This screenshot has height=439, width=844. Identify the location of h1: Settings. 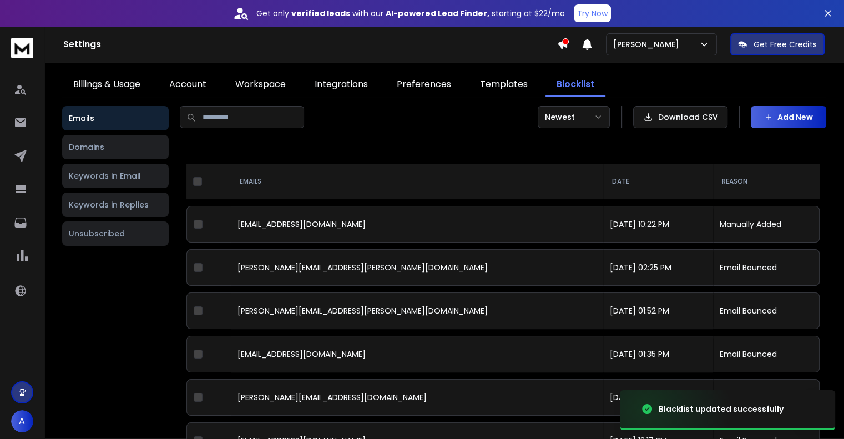
(310, 44).